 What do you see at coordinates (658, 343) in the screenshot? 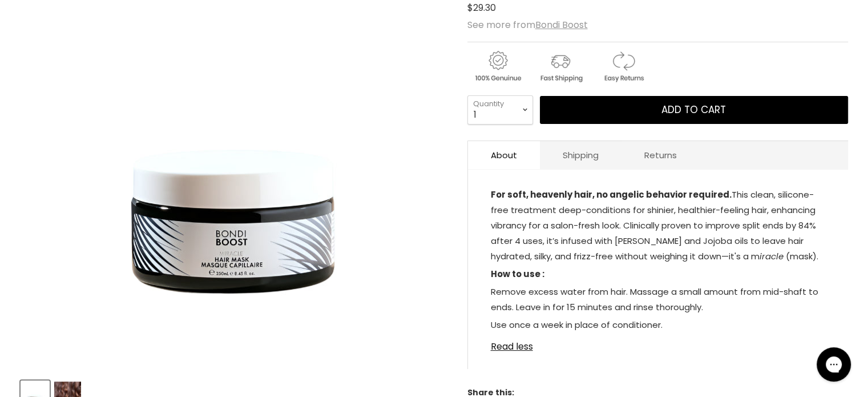
I see `a: Read less` at bounding box center [658, 343].